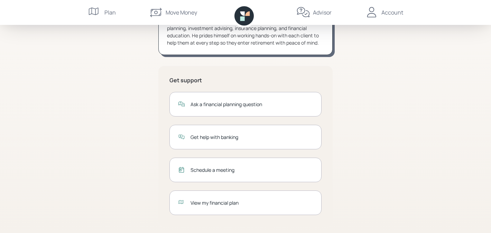 The width and height of the screenshot is (491, 233). I want to click on div: Ask a financial planning question, so click(252, 104).